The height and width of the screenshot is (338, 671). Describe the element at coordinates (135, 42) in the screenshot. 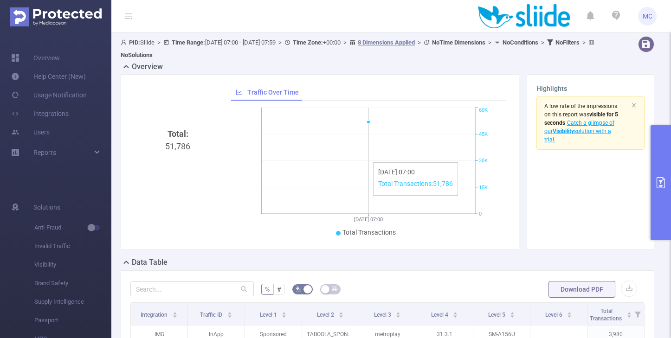

I see `b: PID:` at that location.